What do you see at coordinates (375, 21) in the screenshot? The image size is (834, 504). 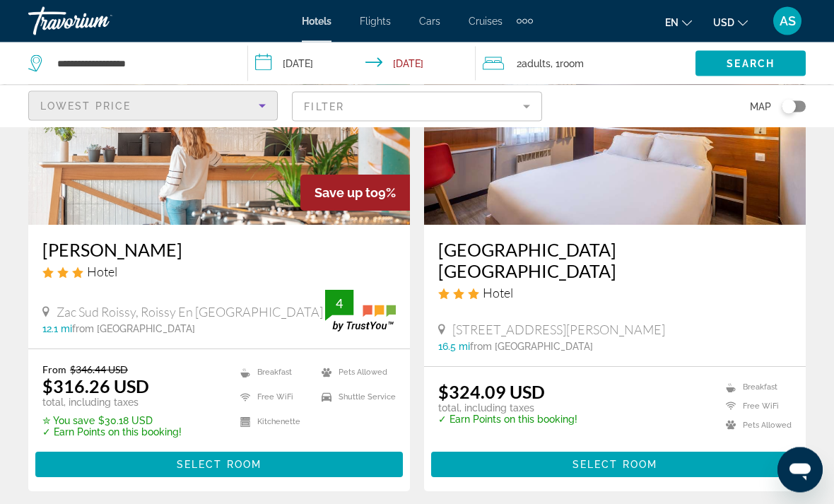 I see `a: Flights` at bounding box center [375, 21].